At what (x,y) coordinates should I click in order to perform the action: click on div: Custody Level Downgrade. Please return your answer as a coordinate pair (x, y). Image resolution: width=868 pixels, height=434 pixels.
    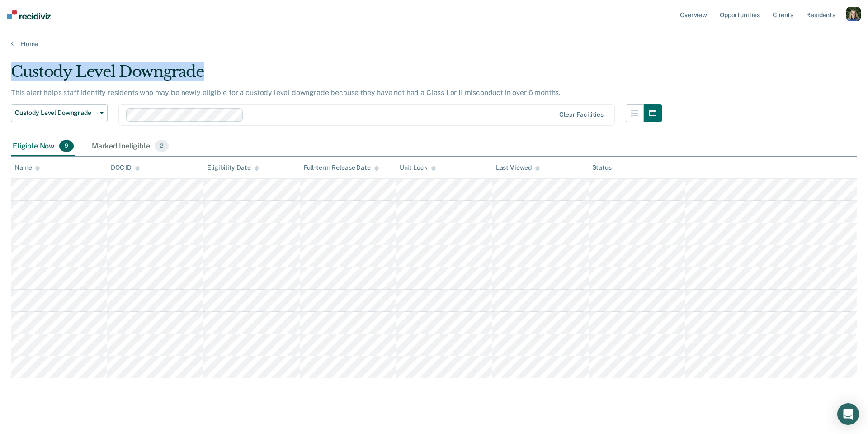
    Looking at the image, I should click on (336, 75).